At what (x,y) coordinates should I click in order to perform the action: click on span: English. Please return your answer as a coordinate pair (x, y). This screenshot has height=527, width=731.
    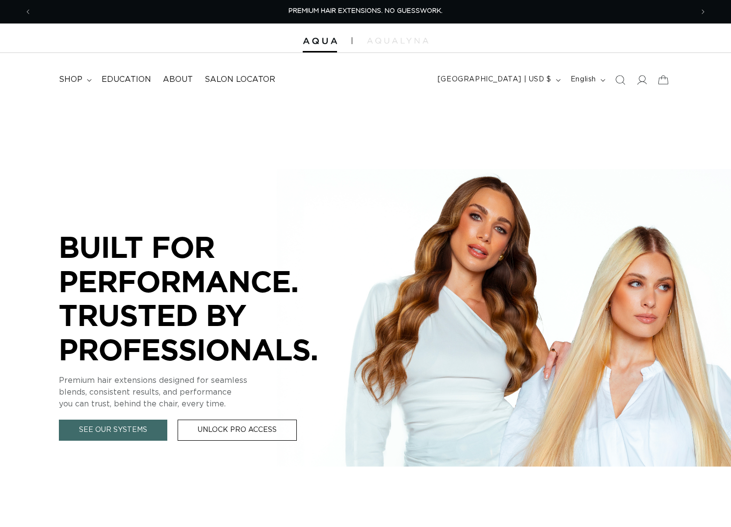
    Looking at the image, I should click on (583, 79).